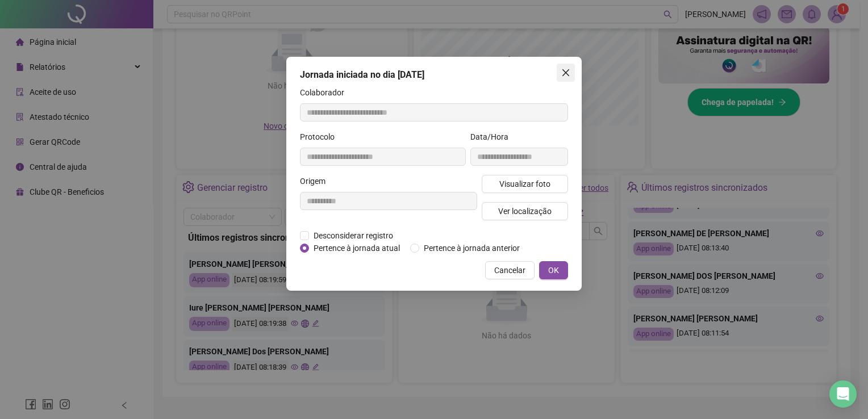 Image resolution: width=868 pixels, height=419 pixels. Describe the element at coordinates (493, 137) in the screenshot. I see `label: Data/Hora` at that location.